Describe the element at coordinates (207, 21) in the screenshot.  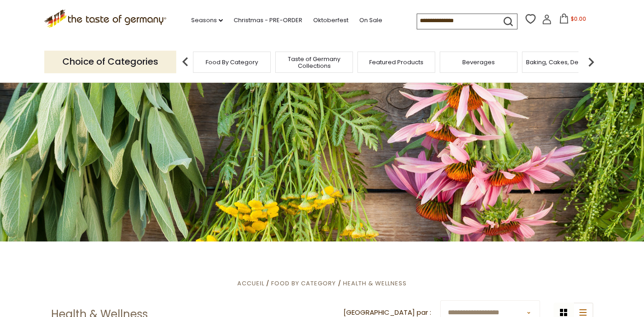
I see `a: Seasons` at that location.